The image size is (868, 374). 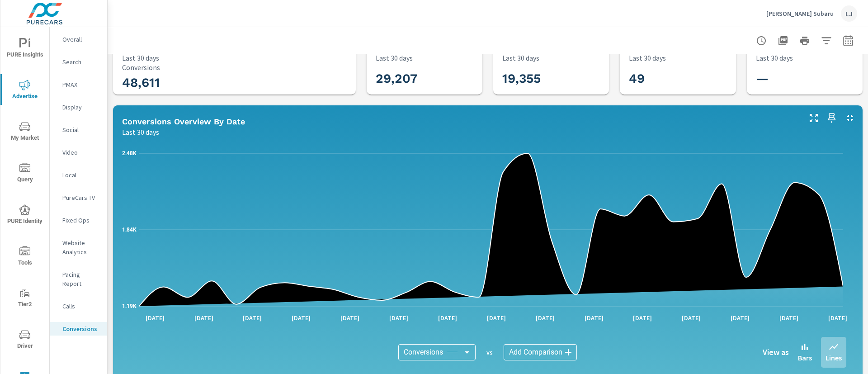 What do you see at coordinates (78, 197) in the screenshot?
I see `div: PureCars TV` at bounding box center [78, 197].